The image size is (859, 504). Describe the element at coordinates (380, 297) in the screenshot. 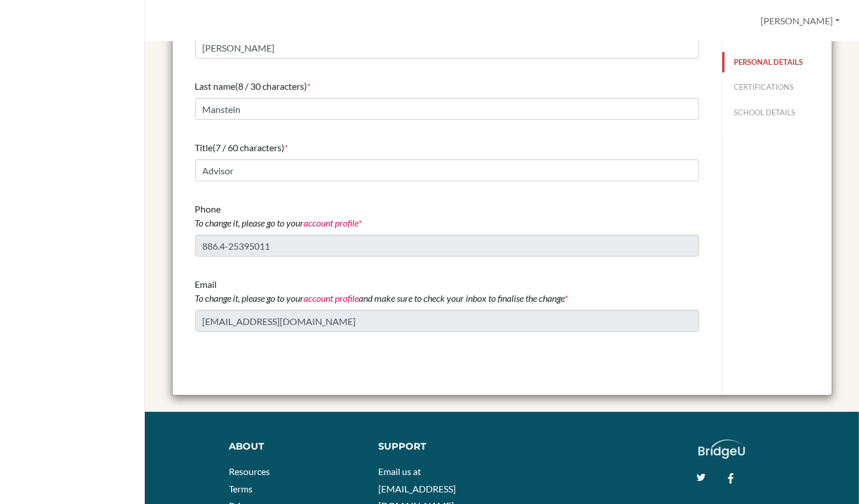

I see `i: To change it, please go to your and make sure to check your inbox to finalise the change` at that location.